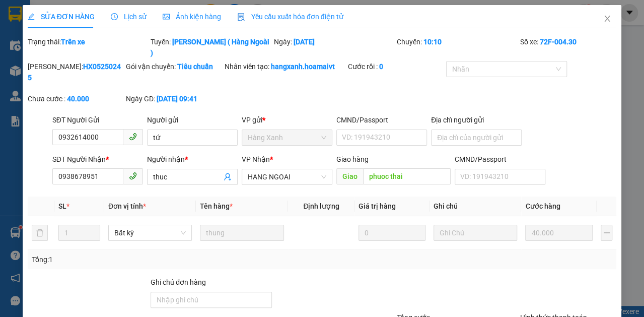 The width and height of the screenshot is (644, 317). What do you see at coordinates (377, 206) in the screenshot?
I see `span: Giá trị hàng` at bounding box center [377, 206].